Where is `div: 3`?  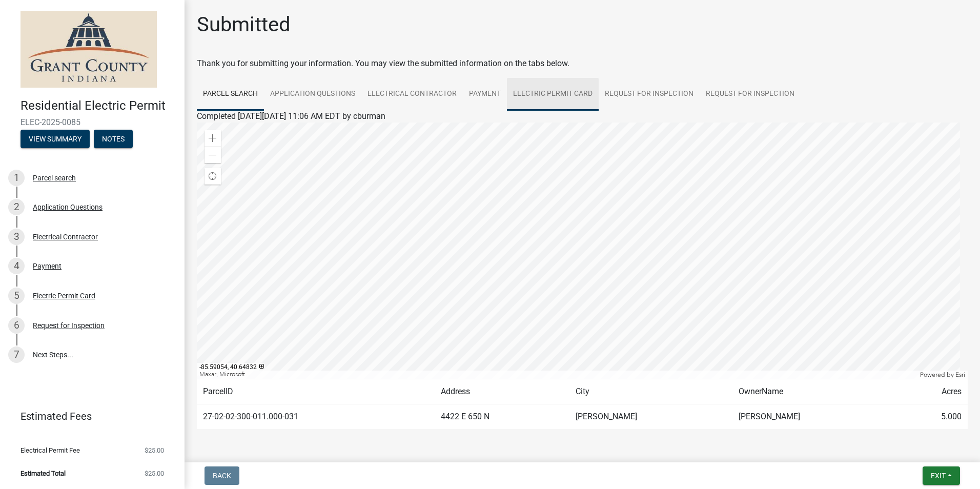
div: 3 is located at coordinates (16, 237).